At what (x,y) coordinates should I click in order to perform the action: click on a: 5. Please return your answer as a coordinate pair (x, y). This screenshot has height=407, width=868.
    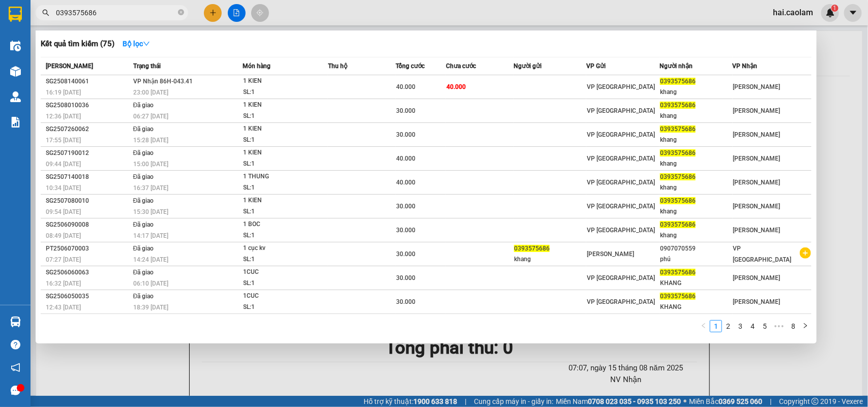
    Looking at the image, I should click on (765, 326).